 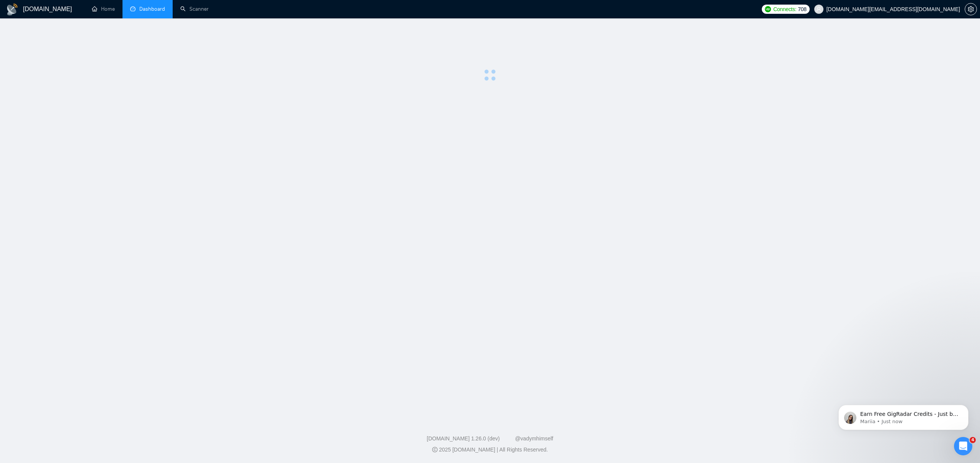 What do you see at coordinates (83, 26) in the screenshot?
I see `p: Earn Free GigRadar Credits - Just by Sharing Your Story! 💬 Want more credits for sending proposal...` at bounding box center [83, 26].